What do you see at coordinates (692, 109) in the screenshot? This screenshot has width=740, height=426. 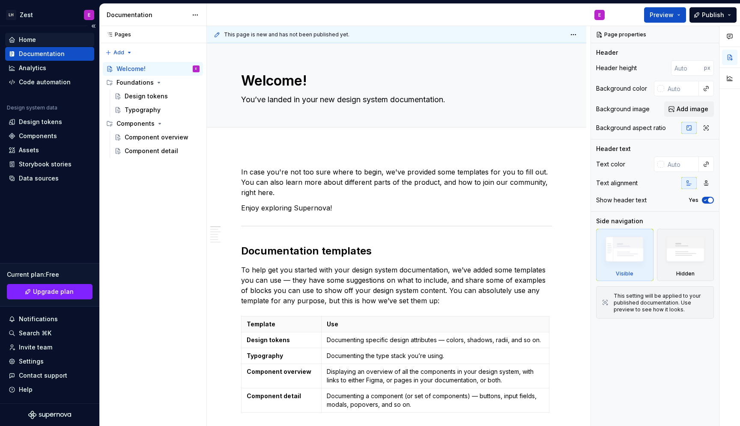 I see `span: Add image` at bounding box center [692, 109].